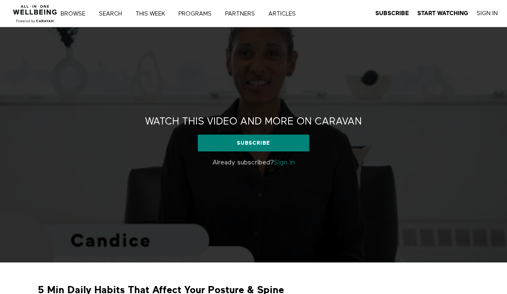 The image size is (507, 294). What do you see at coordinates (153, 14) in the screenshot?
I see `a: THIS WEEK` at bounding box center [153, 14].